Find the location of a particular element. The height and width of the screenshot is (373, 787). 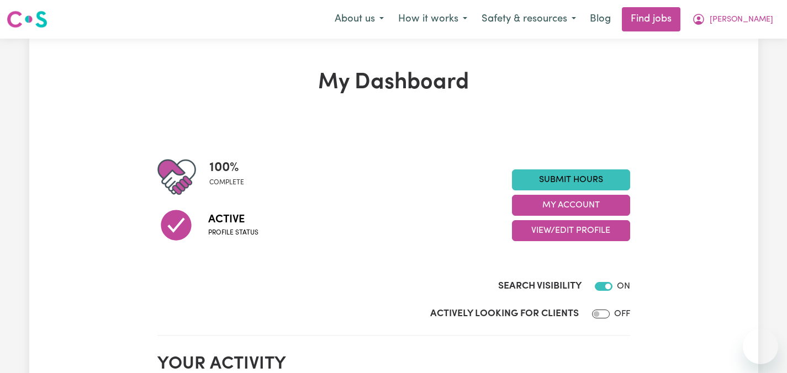

span: Active is located at coordinates (233, 220).